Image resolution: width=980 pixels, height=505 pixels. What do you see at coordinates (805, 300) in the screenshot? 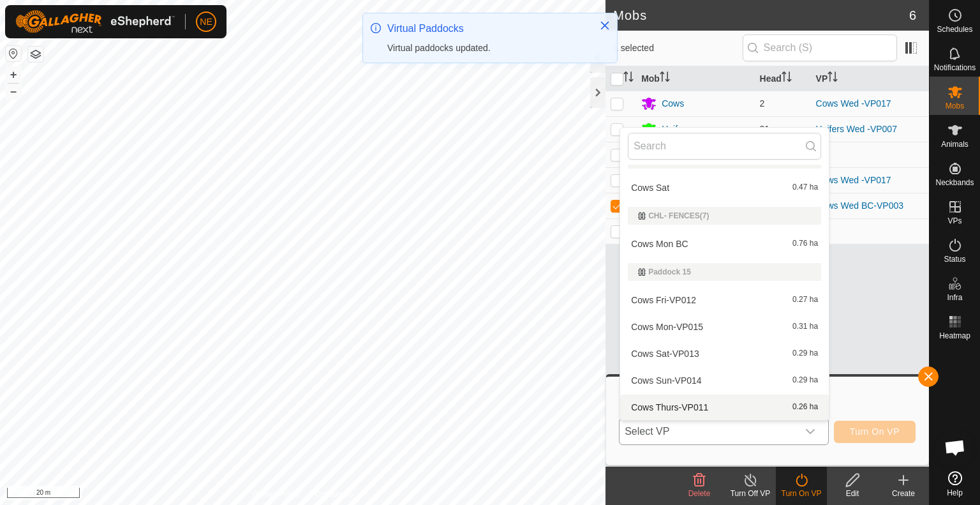
I see `span: 0.27 ha` at bounding box center [805, 300].